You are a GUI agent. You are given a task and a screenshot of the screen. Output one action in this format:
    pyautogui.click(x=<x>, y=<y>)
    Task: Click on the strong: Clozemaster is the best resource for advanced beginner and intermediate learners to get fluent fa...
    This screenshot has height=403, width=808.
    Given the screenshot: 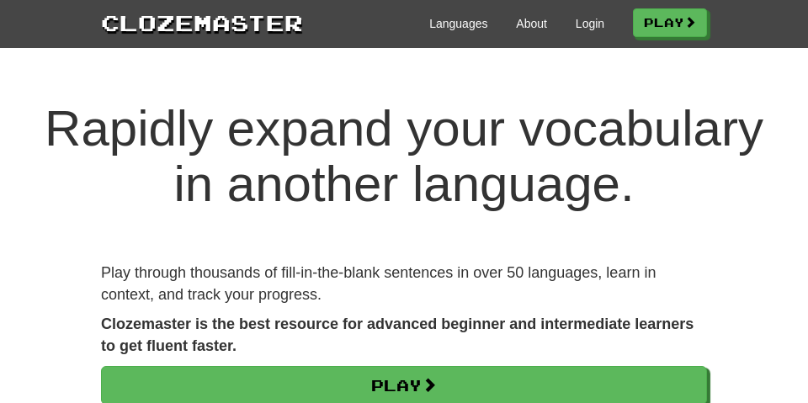 What is the action you would take?
    pyautogui.click(x=397, y=335)
    